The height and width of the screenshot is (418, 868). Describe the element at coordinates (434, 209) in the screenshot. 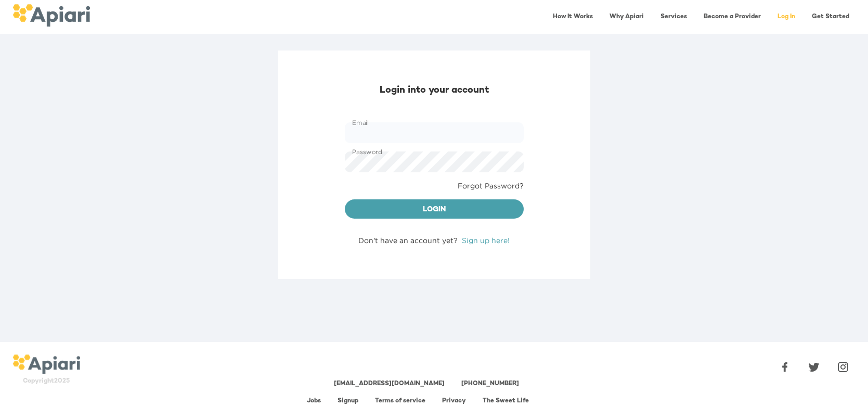

I see `button: Login` at that location.